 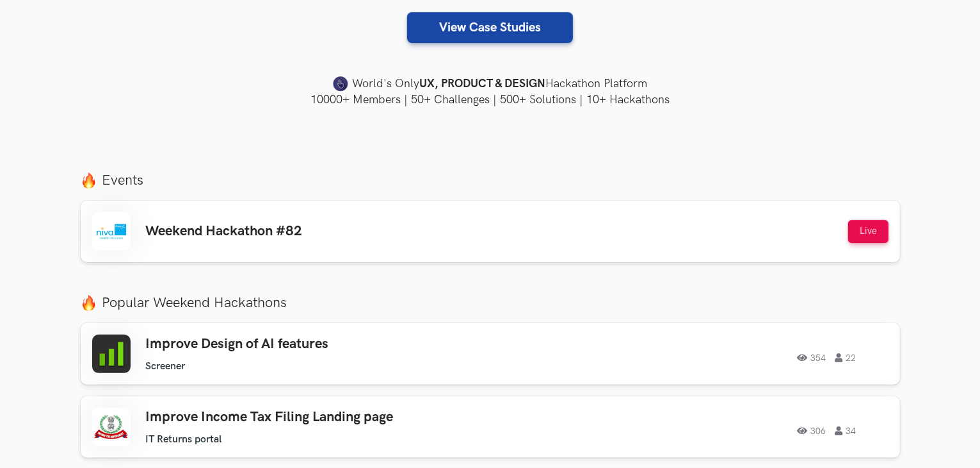 I want to click on li: Screener, so click(x=166, y=366).